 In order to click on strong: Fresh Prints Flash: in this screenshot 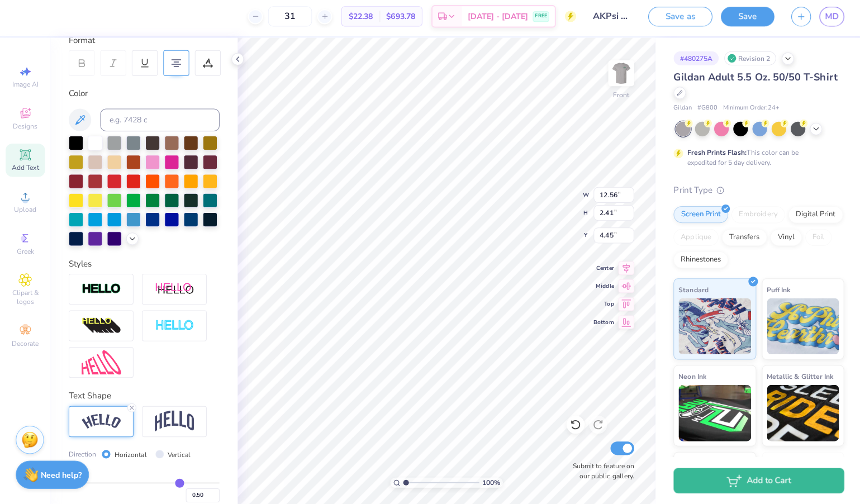, I will do `click(711, 155)`.